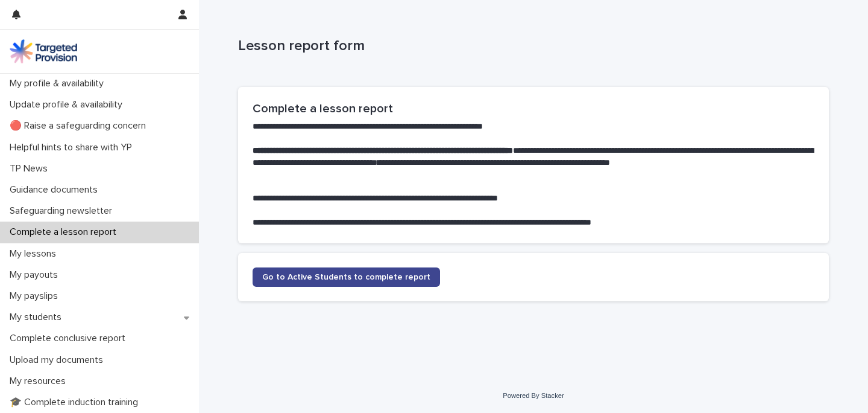  What do you see at coordinates (37, 274) in the screenshot?
I see `p: My payouts` at bounding box center [37, 274].